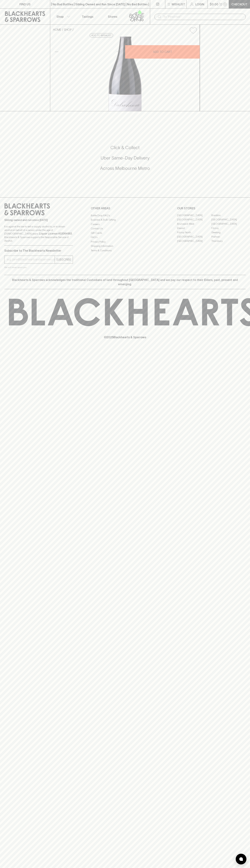 This screenshot has height=868, width=250. What do you see at coordinates (225, 4) in the screenshot?
I see `p: 0` at bounding box center [225, 4].